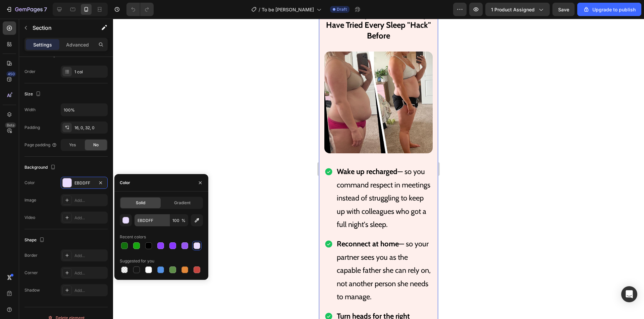  Describe the element at coordinates (31, 256) in the screenshot. I see `div: Border` at that location.